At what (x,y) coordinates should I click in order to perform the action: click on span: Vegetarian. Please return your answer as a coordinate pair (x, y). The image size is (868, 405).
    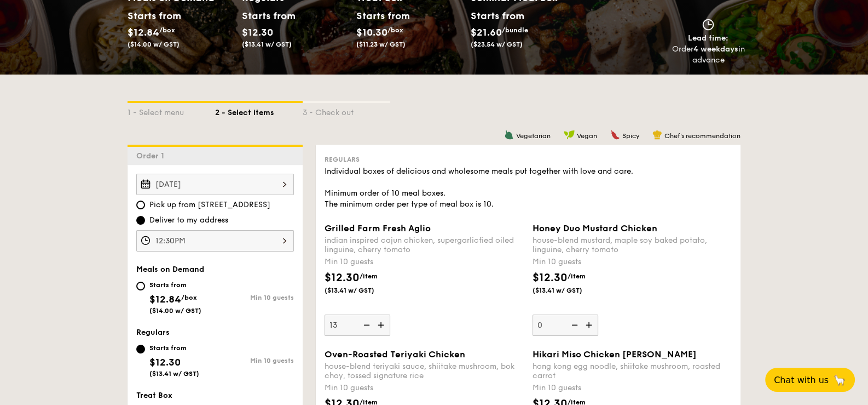
    Looking at the image, I should click on (533, 136).